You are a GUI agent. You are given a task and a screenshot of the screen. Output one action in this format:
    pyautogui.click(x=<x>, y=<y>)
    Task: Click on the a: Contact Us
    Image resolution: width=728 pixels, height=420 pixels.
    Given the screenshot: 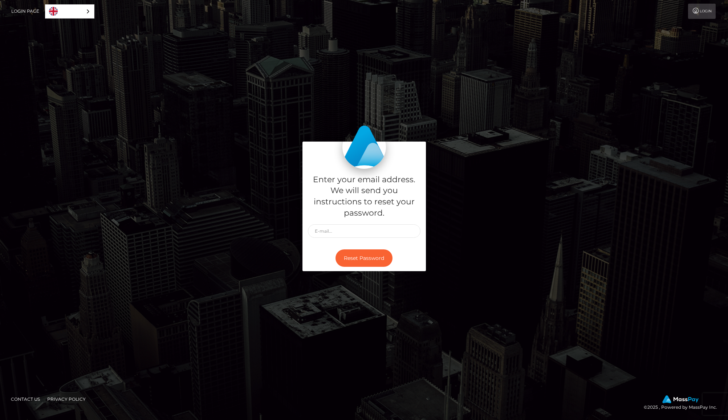 What is the action you would take?
    pyautogui.click(x=25, y=399)
    